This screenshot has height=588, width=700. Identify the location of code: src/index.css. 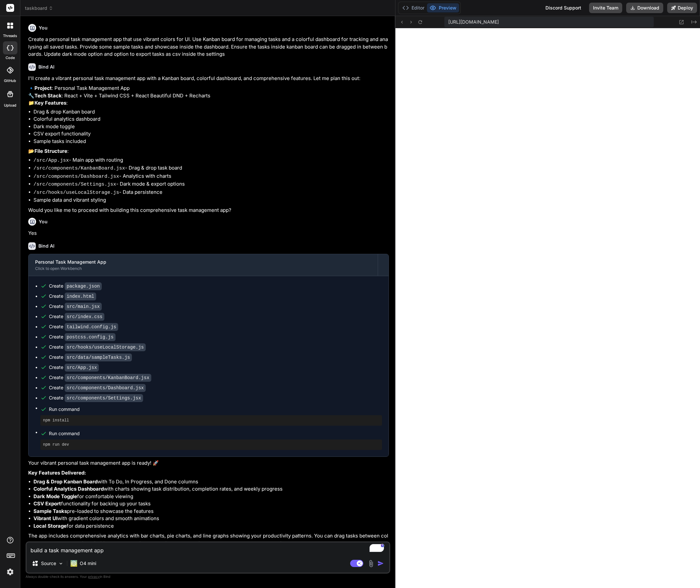
(85, 317).